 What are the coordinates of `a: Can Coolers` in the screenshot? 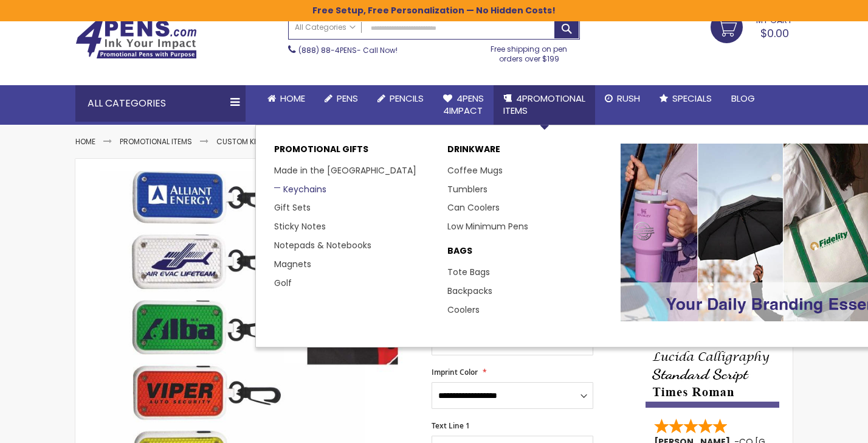 It's located at (473, 207).